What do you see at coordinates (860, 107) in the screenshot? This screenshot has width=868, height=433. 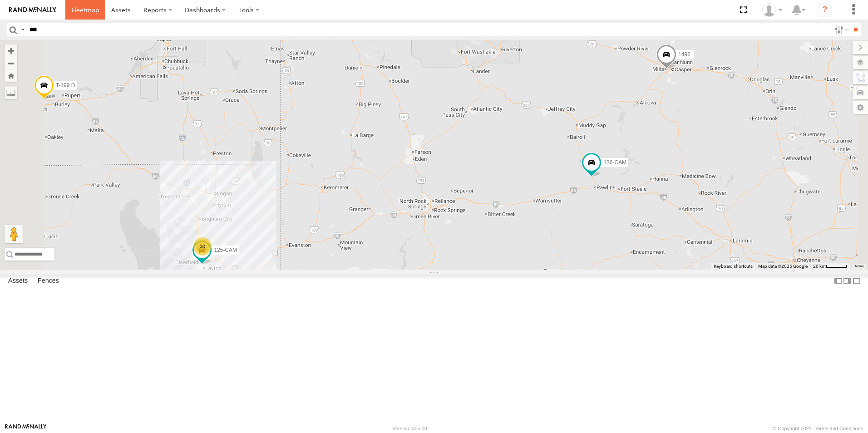 I see `label: Map Settings` at bounding box center [860, 107].